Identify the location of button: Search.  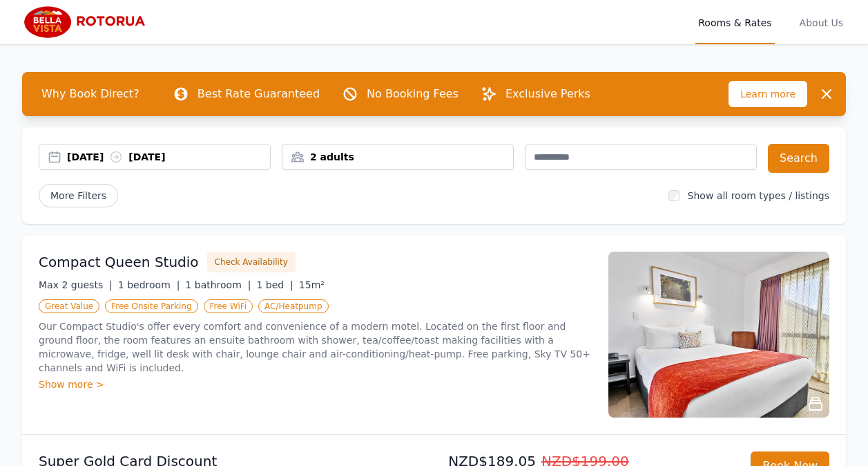
(798, 159).